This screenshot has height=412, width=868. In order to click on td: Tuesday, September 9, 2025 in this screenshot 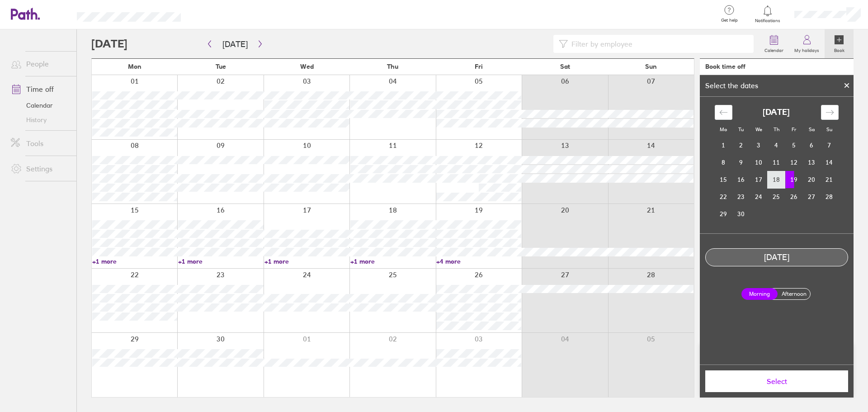, I will do `click(741, 163)`.